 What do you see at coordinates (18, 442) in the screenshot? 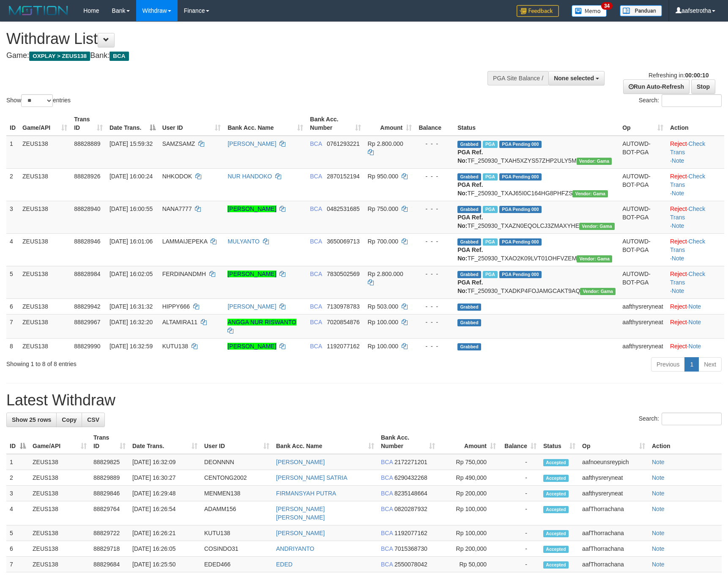
I see `th: ID: activate to sort column descending` at bounding box center [18, 442].